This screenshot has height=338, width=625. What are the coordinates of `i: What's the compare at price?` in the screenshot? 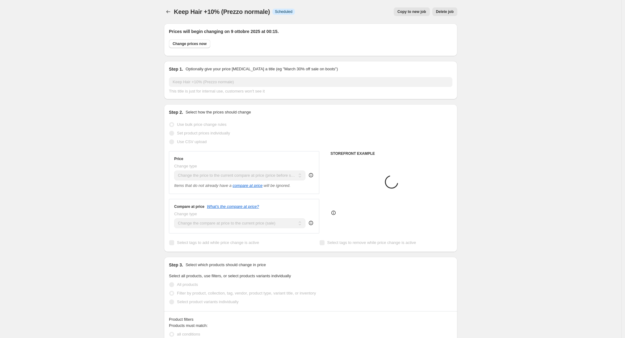 It's located at (233, 207).